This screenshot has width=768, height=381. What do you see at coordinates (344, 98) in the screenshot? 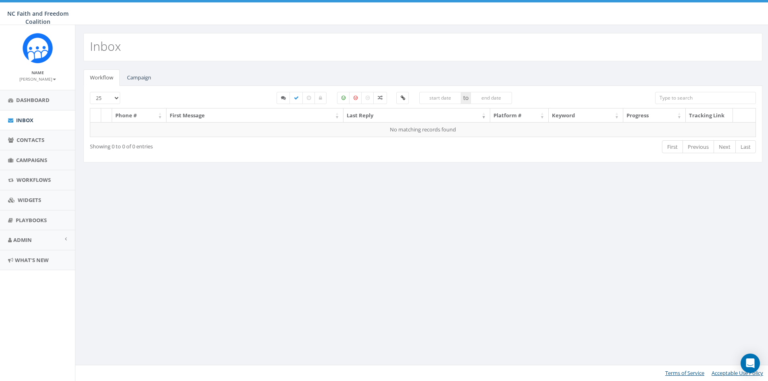
I see `label: Positive` at bounding box center [344, 98].